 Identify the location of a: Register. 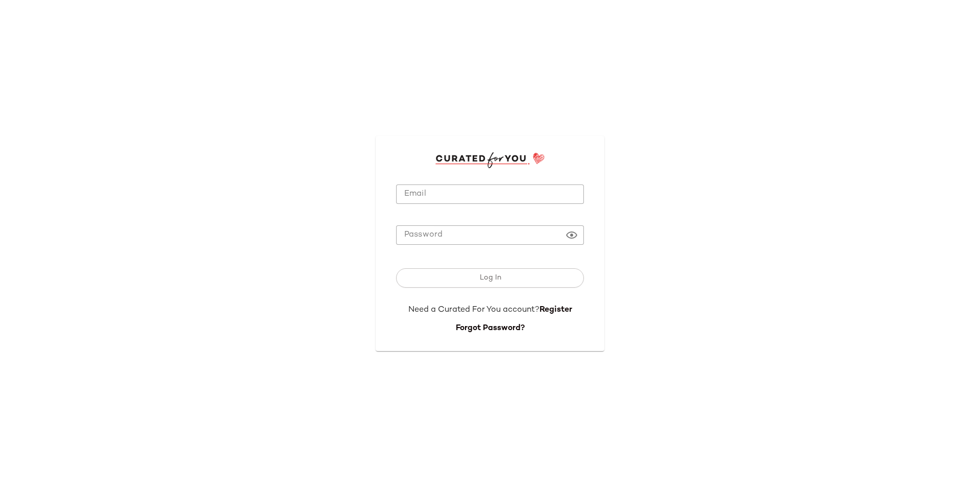
(556, 309).